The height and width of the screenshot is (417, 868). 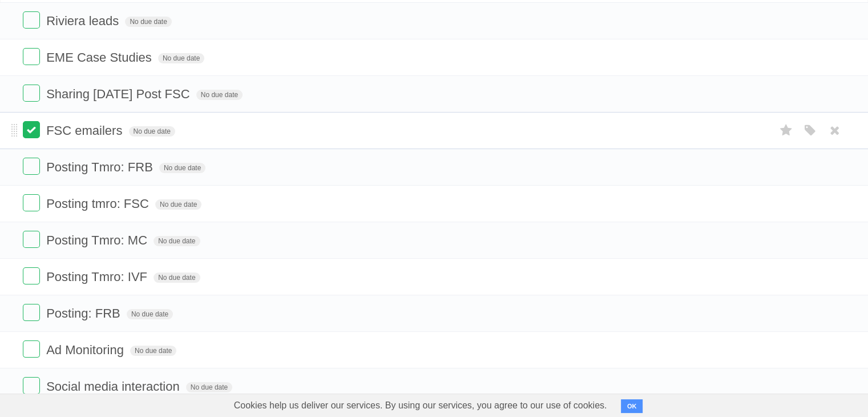 I want to click on span: Posting Tmro: IVF, so click(x=98, y=276).